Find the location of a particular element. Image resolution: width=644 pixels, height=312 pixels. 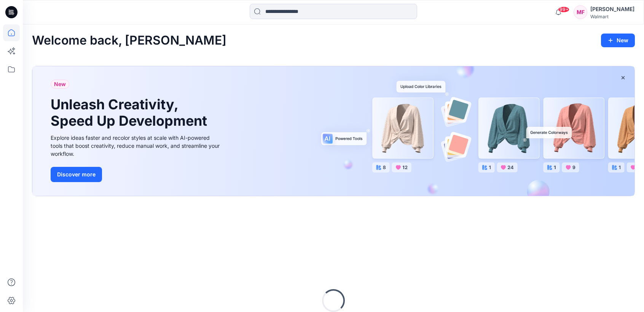

button: Discover more is located at coordinates (76, 174).